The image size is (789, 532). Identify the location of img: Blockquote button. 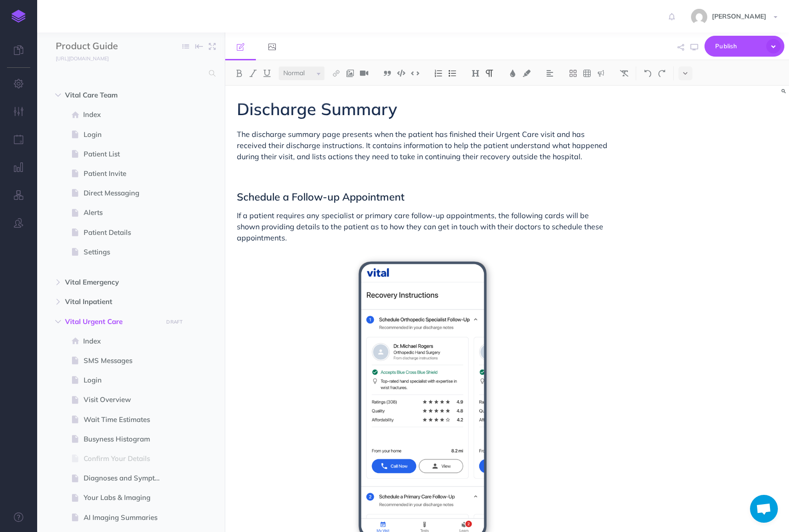
(388, 73).